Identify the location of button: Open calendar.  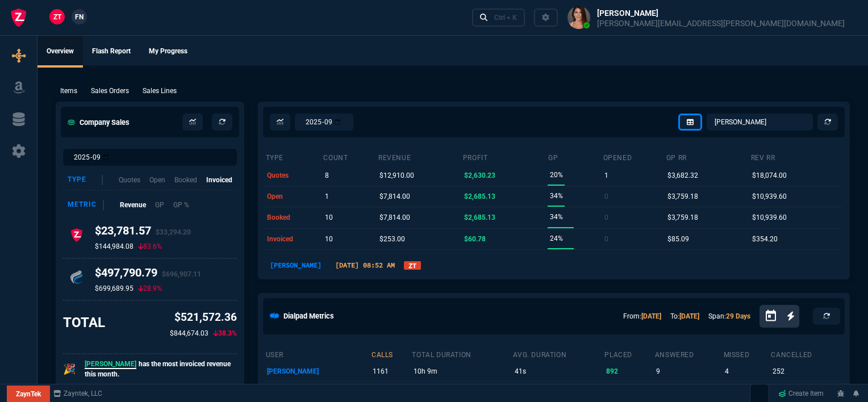
(775, 316).